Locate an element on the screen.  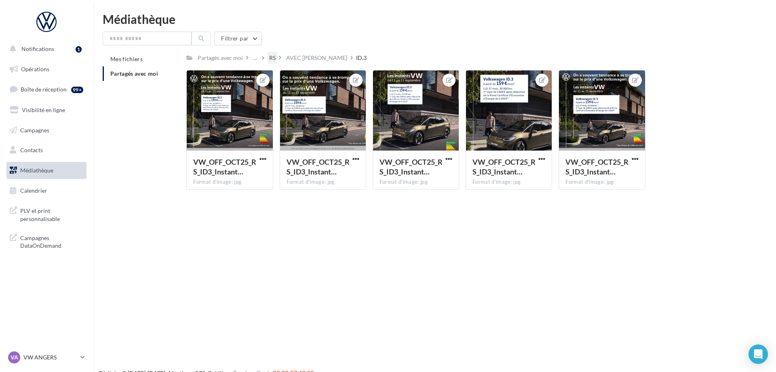
span: Campagnes is located at coordinates (35, 129).